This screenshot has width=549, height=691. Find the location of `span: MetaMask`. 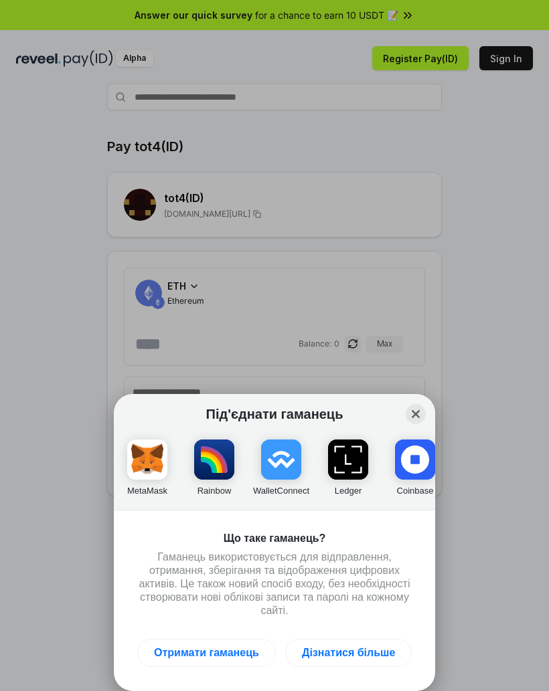

span: MetaMask is located at coordinates (147, 490).